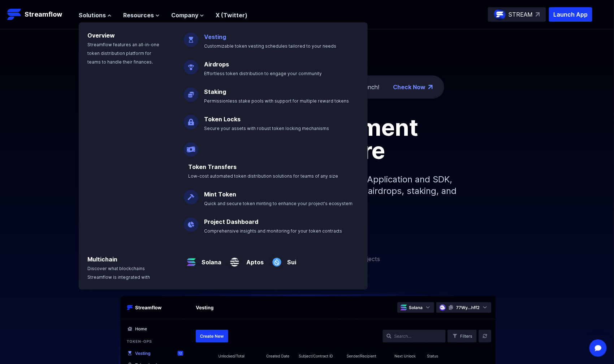 Image resolution: width=614 pixels, height=364 pixels. I want to click on span: Customizable token vesting schedules tailored to your needs, so click(270, 46).